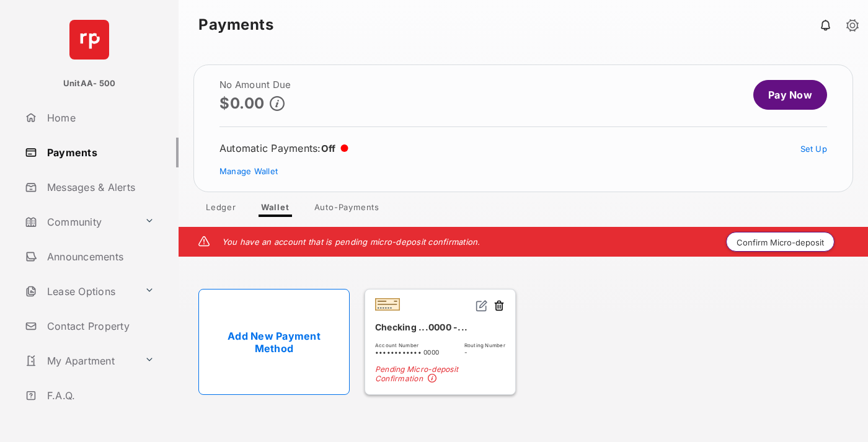  I want to click on em: You have an account that is pending micro-deposit confirmation., so click(351, 242).